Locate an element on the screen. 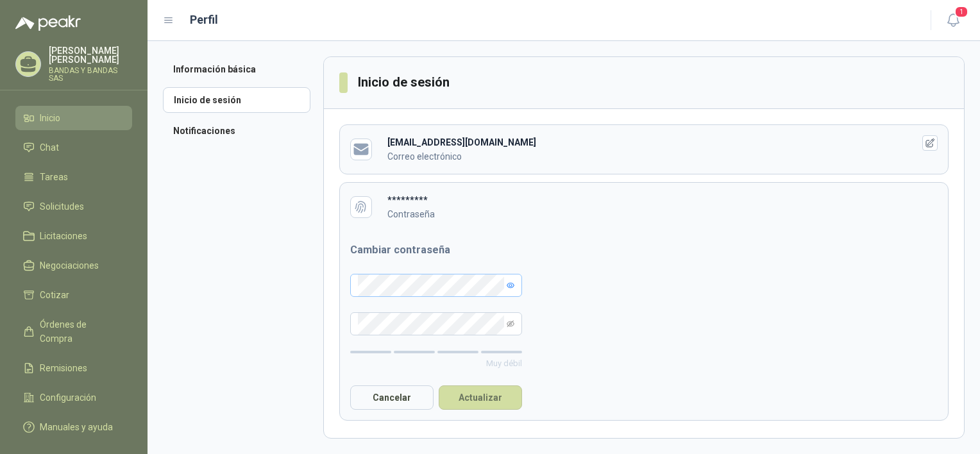 The width and height of the screenshot is (980, 454). a: Inicio de sesión is located at coordinates (236, 100).